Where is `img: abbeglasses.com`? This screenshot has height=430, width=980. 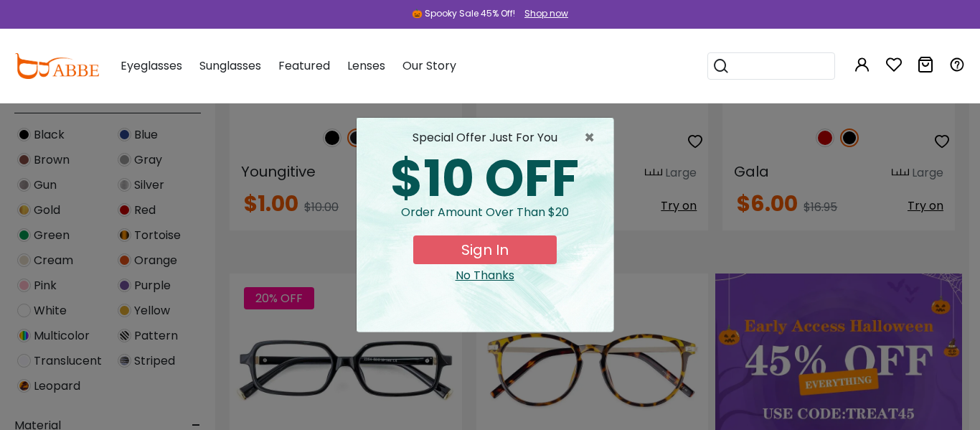 img: abbeglasses.com is located at coordinates (56, 66).